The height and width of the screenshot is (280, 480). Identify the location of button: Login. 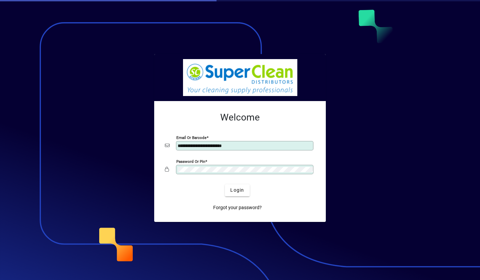
(237, 190).